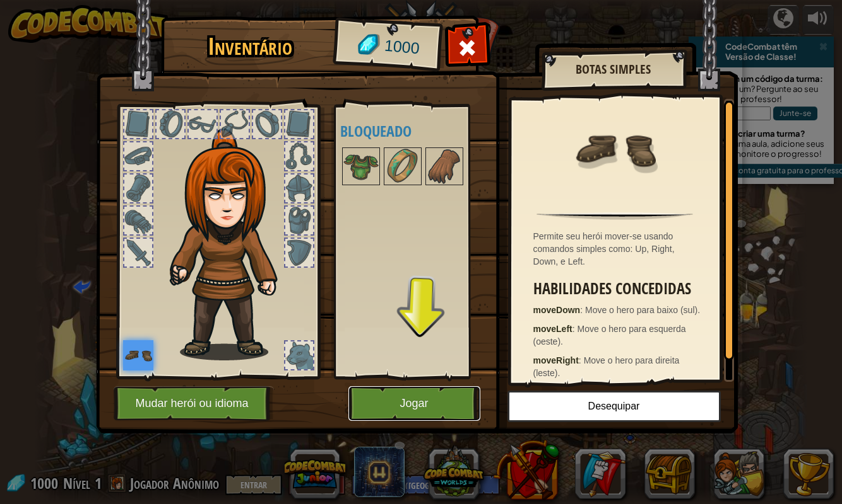 This screenshot has height=504, width=842. What do you see at coordinates (401, 48) in the screenshot?
I see `span: 1000` at bounding box center [401, 48].